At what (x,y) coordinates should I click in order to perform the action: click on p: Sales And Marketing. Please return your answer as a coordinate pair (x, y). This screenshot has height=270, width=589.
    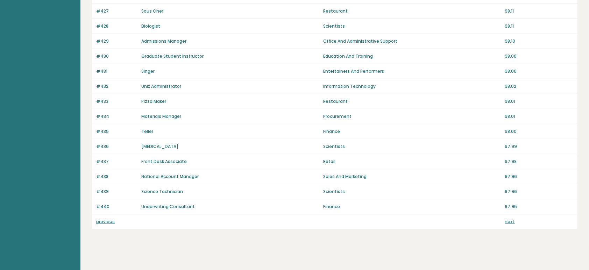
    Looking at the image, I should click on (412, 177).